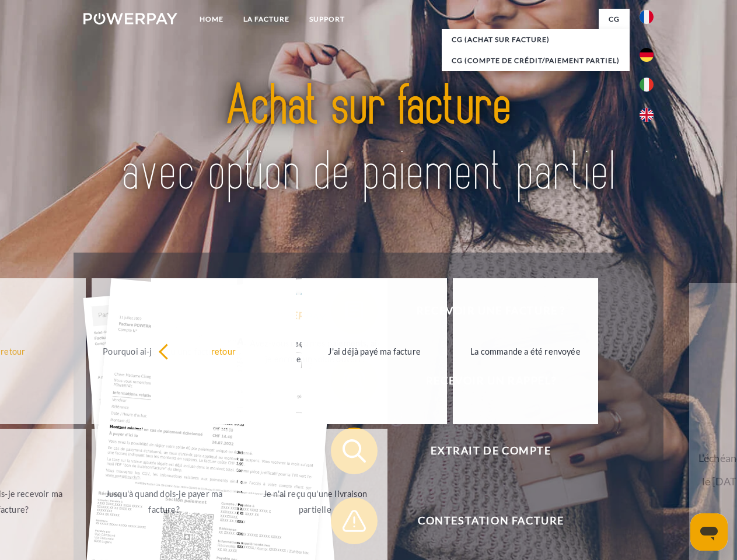  What do you see at coordinates (483, 451) in the screenshot?
I see `a: Extrait de compte` at bounding box center [483, 451].